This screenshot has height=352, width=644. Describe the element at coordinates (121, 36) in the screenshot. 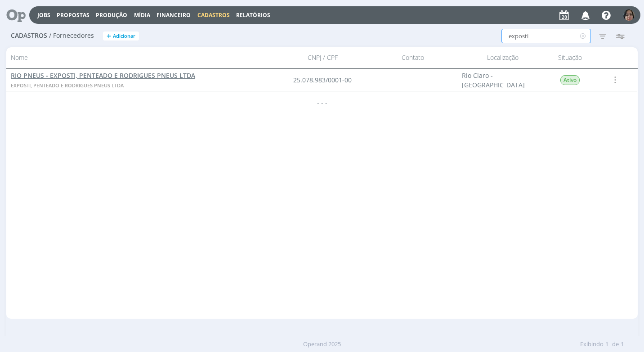

I see `button: +Adicionar` at that location.